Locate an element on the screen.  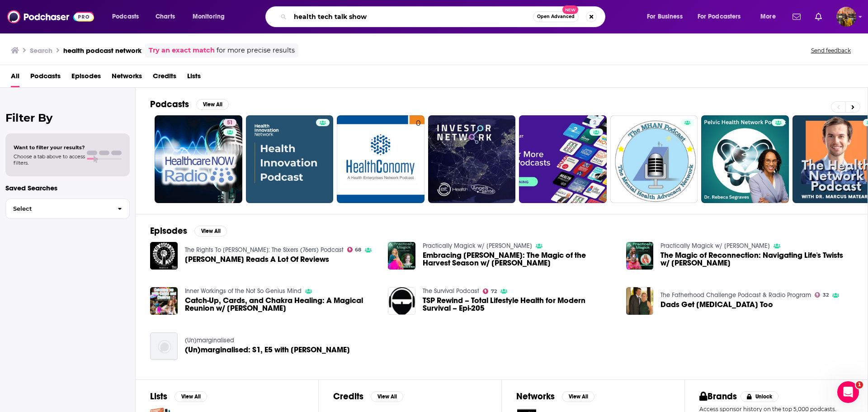
span: Want to filter your results? is located at coordinates (50, 147).